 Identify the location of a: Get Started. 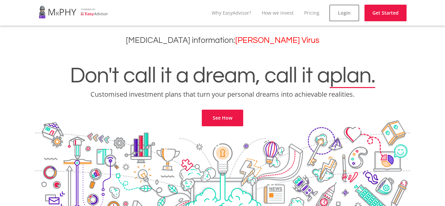
(386, 13).